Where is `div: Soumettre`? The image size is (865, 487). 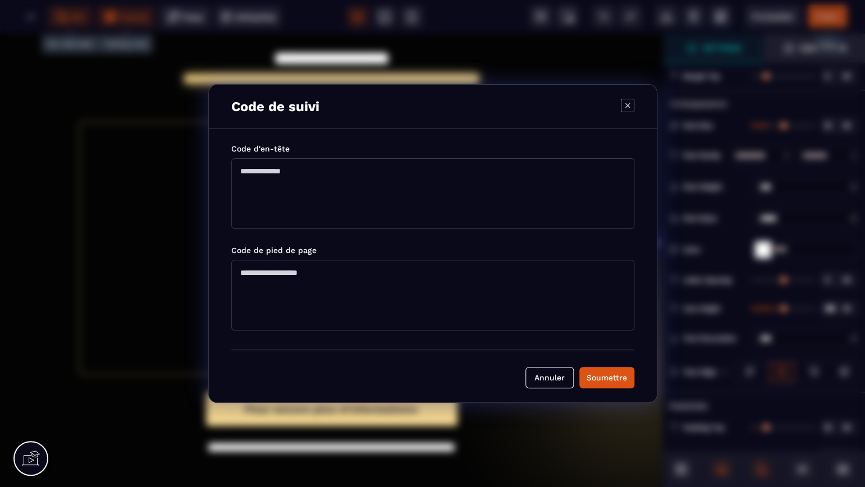 div: Soumettre is located at coordinates (607, 378).